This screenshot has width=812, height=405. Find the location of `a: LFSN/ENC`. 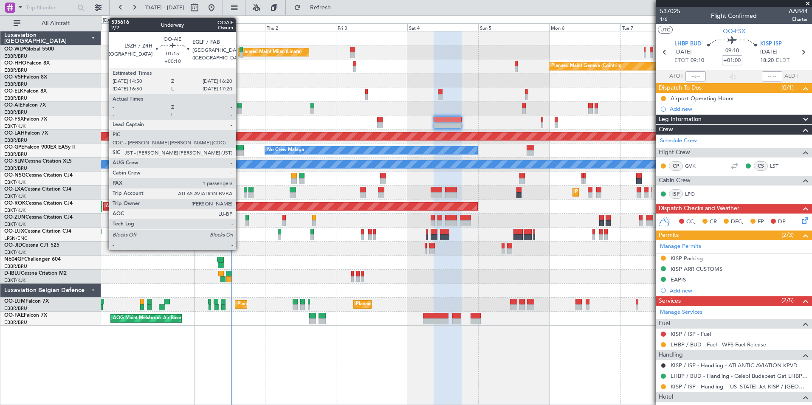

a: LFSN/ENC is located at coordinates (16, 238).